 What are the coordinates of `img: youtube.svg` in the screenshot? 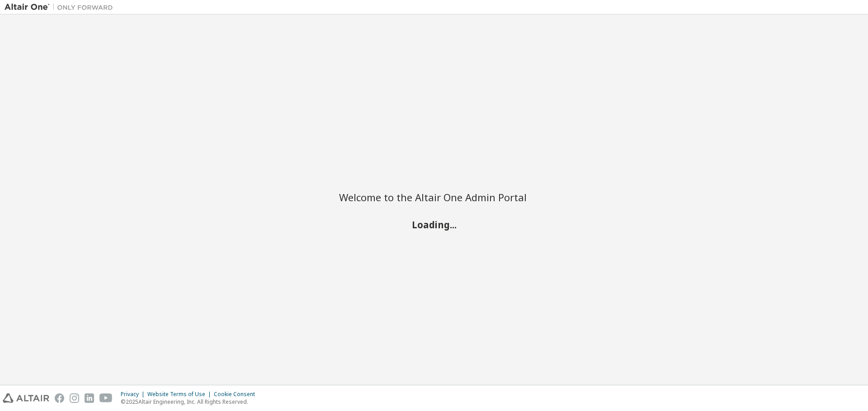 It's located at (106, 398).